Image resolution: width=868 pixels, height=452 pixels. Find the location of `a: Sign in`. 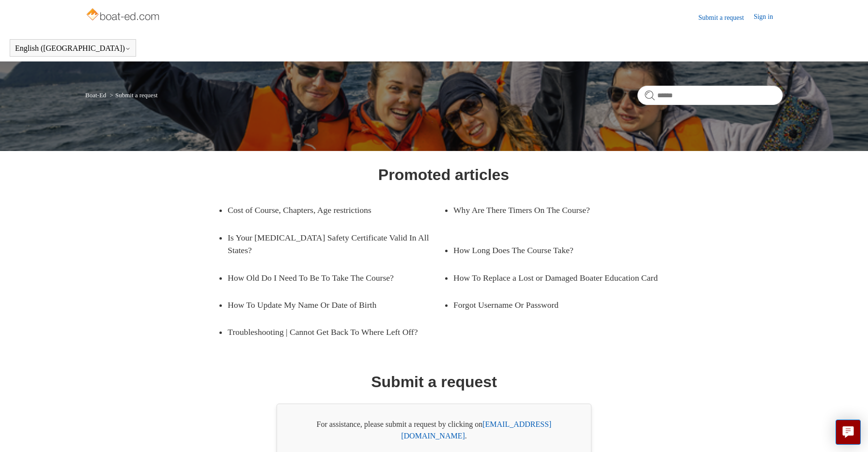

a: Sign in is located at coordinates (768, 18).